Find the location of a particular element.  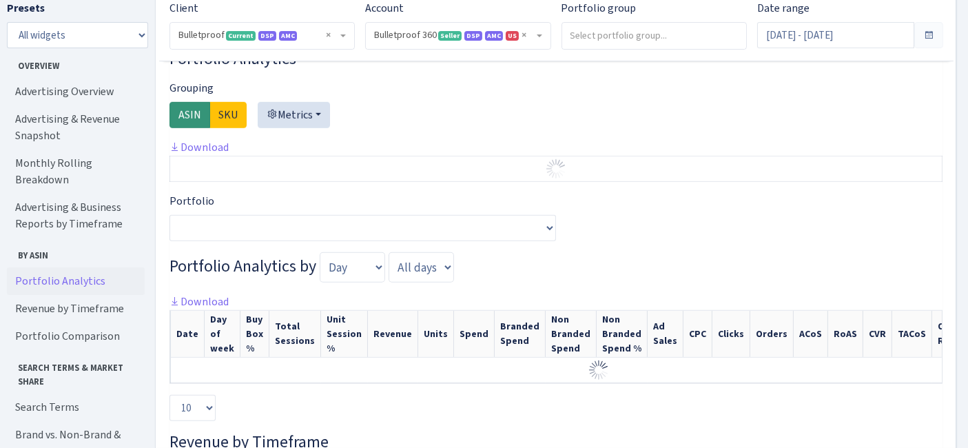

a: Advertising & Business Reports by Timeframe is located at coordinates (76, 216).